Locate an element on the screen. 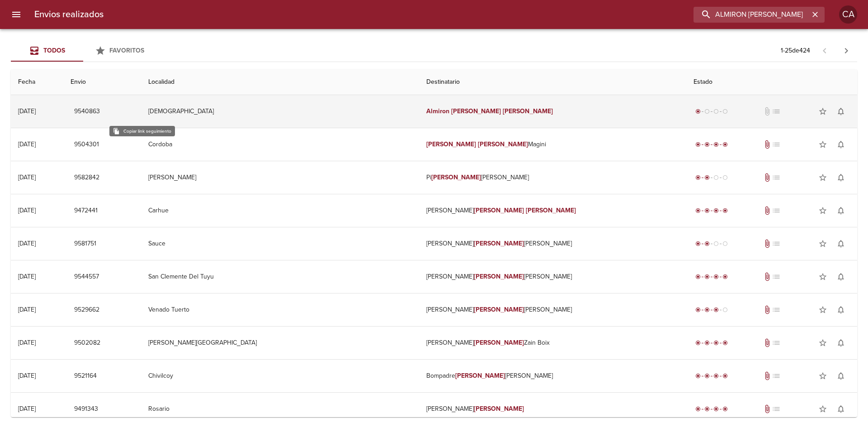 Image resolution: width=868 pixels, height=428 pixels. span: 9529662 is located at coordinates (87, 310).